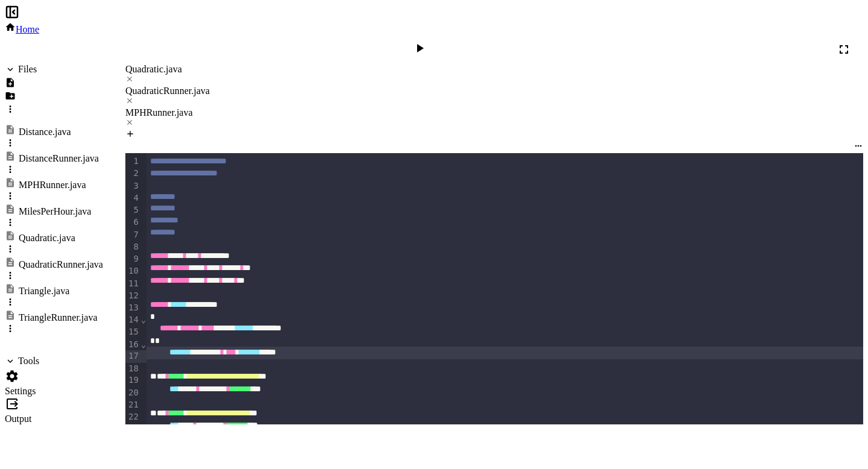 The image size is (868, 469). I want to click on div: TriangleRunner.java, so click(58, 318).